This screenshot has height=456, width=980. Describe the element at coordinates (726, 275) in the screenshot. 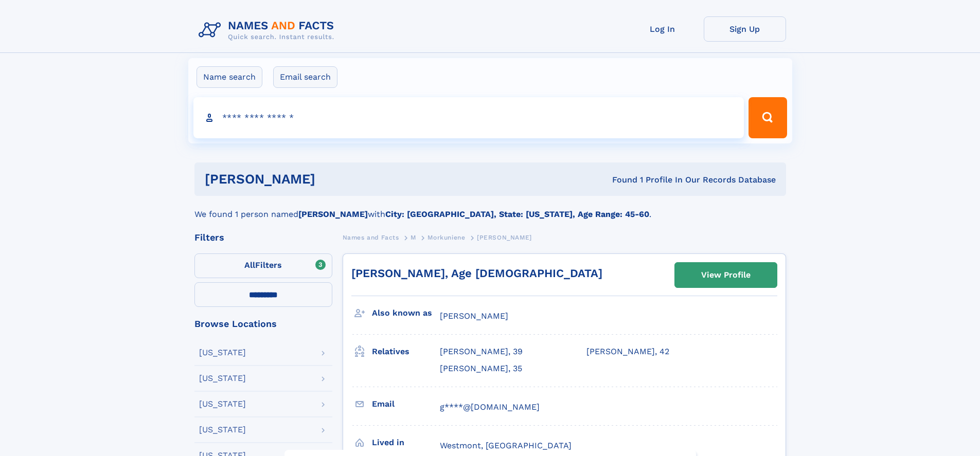

I see `div: View Profile` at that location.